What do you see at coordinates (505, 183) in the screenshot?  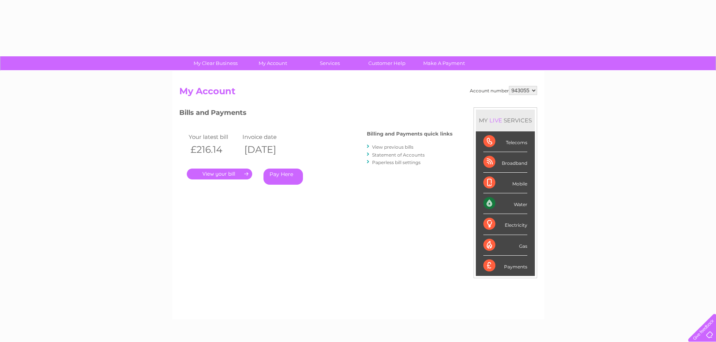 I see `div: Mobile` at bounding box center [505, 183].